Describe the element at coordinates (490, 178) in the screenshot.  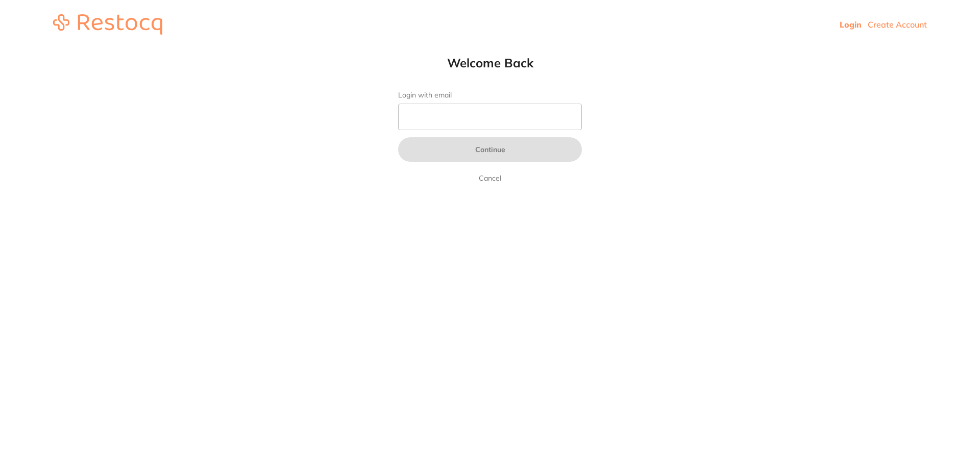
I see `a: Cancel` at that location.